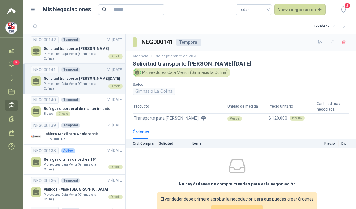  Describe the element at coordinates (347, 143) in the screenshot. I see `th: Dir.` at that location.